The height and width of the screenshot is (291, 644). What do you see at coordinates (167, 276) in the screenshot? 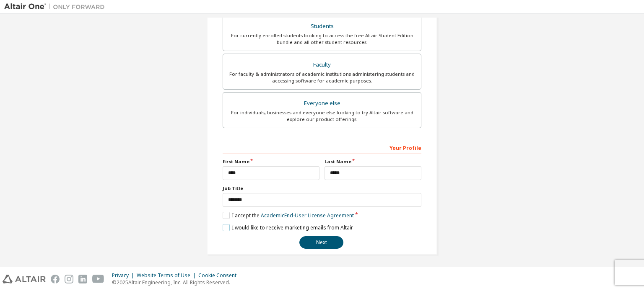
I see `div: Website Terms of Use` at bounding box center [167, 276].